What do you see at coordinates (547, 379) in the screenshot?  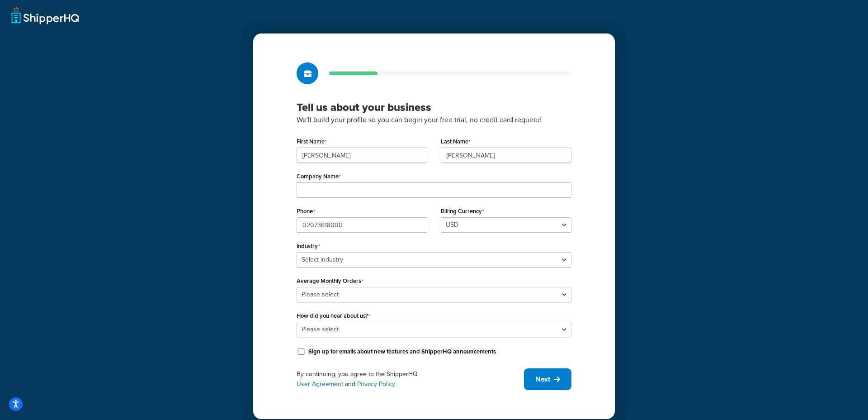 I see `button: Next` at bounding box center [547, 379].